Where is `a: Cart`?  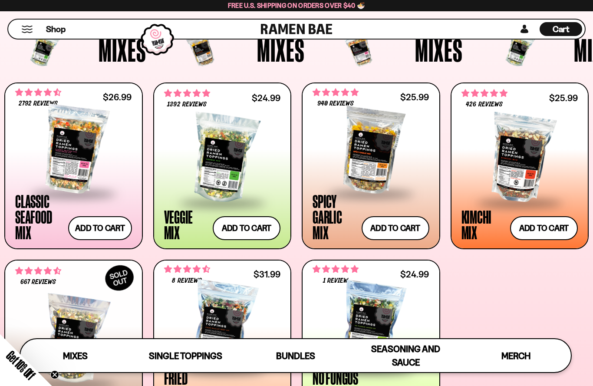
a: Cart is located at coordinates (561, 29).